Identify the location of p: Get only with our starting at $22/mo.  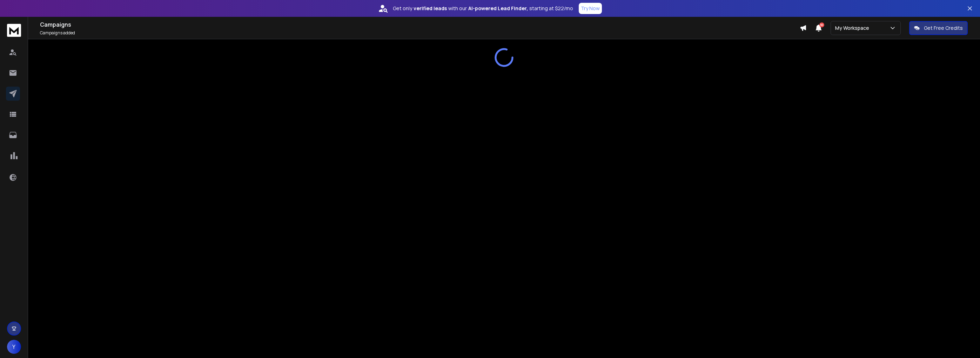
(483, 9).